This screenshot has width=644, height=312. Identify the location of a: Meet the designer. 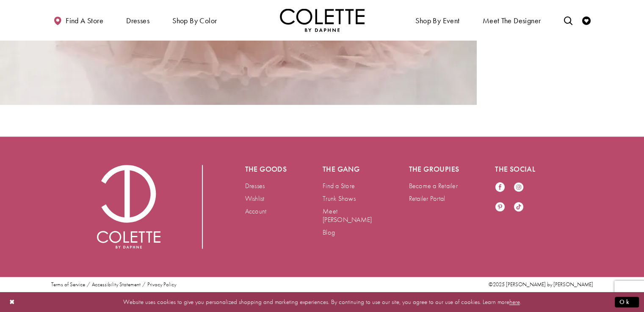
(512, 20).